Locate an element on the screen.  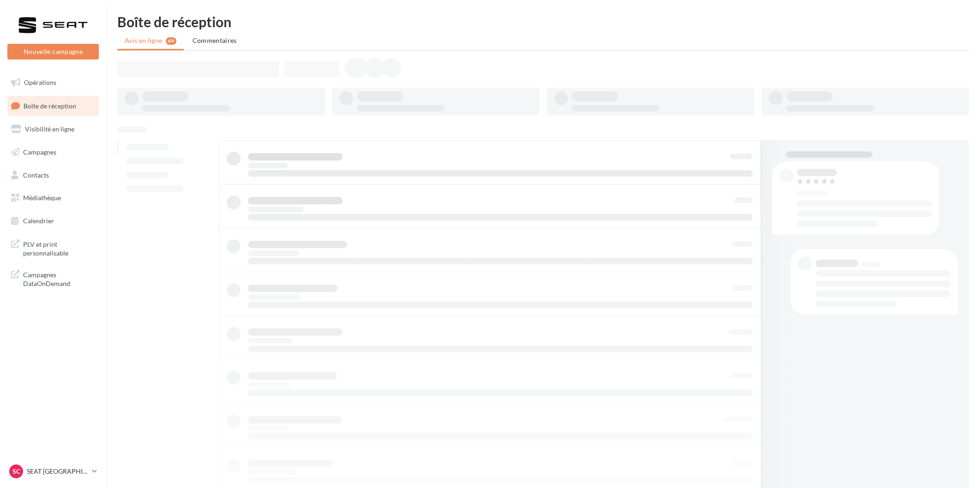
span: Visibilité en ligne is located at coordinates (49, 129).